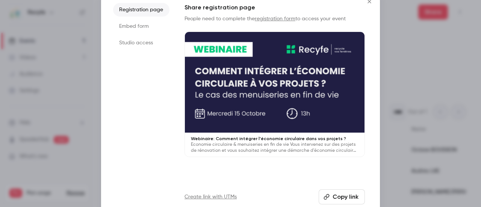 This screenshot has width=481, height=207. What do you see at coordinates (141, 10) in the screenshot?
I see `li: Registration page` at bounding box center [141, 10].